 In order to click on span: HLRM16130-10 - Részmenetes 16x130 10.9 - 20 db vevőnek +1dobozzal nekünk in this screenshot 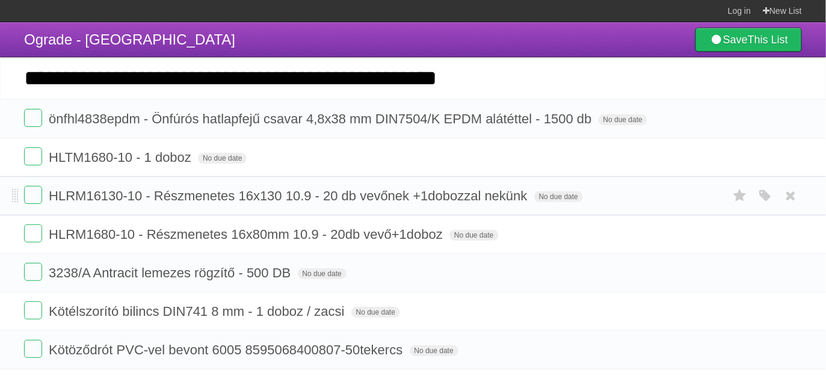, I will do `click(289, 195)`.